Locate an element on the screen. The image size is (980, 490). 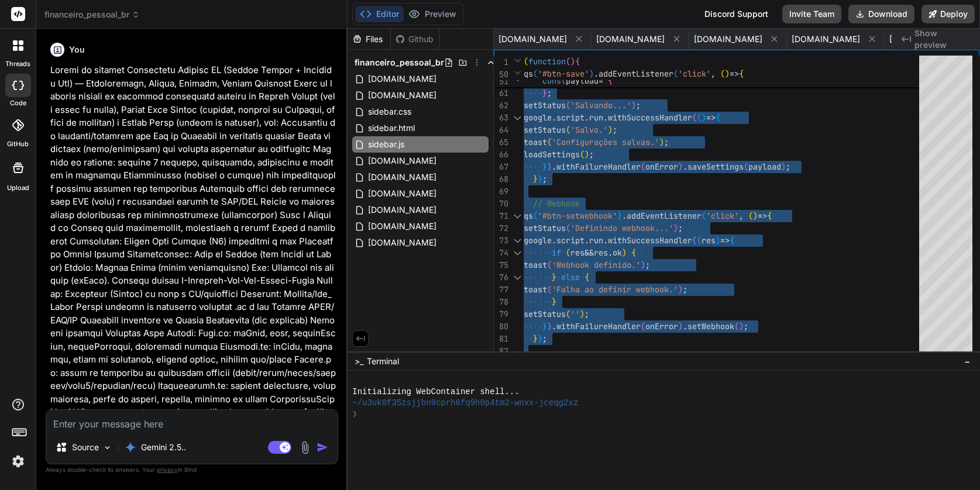
span: privacy is located at coordinates (167, 469).